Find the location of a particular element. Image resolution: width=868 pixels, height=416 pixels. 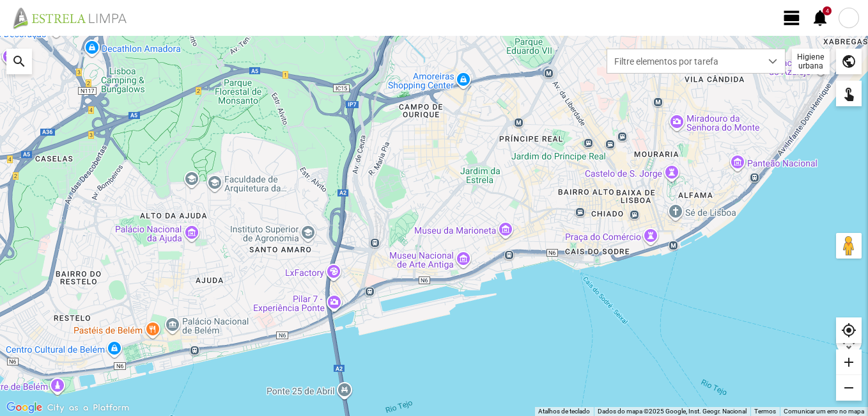

div: remove is located at coordinates (849, 388).